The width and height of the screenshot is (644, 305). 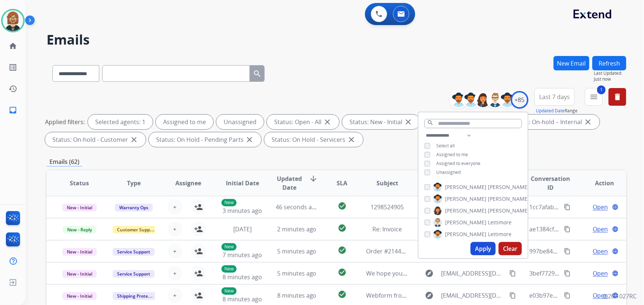 What do you see at coordinates (571, 63) in the screenshot?
I see `button: New Email` at bounding box center [571, 63].